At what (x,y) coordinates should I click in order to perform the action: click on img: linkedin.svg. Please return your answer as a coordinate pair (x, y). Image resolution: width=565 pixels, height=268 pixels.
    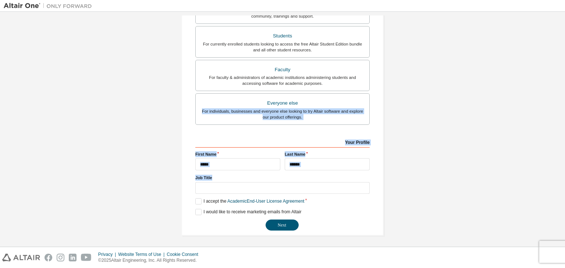
    Looking at the image, I should click on (72, 258).